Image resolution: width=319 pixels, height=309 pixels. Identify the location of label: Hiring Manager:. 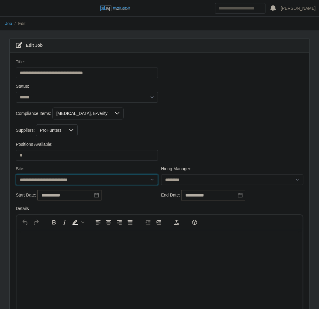
(177, 168).